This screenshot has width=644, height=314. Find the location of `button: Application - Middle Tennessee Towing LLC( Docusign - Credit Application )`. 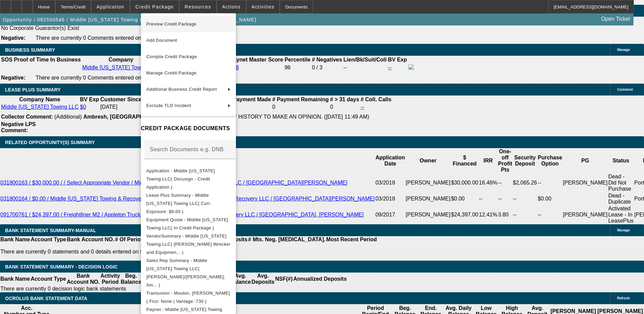

button: Application - Middle Tennessee Towing LLC( Docusign - Credit Application ) is located at coordinates (188, 179).